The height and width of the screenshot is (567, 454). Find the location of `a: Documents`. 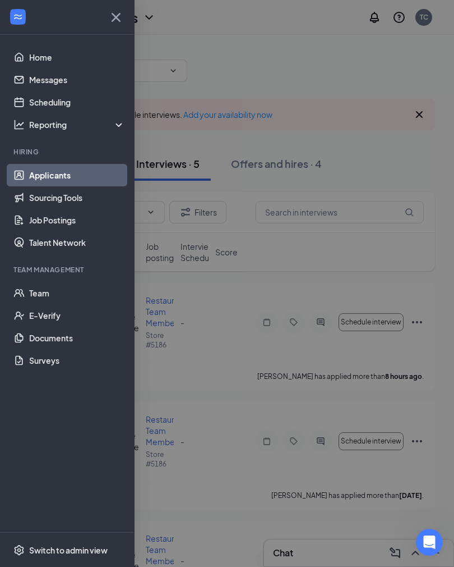

a: Documents is located at coordinates (77, 338).